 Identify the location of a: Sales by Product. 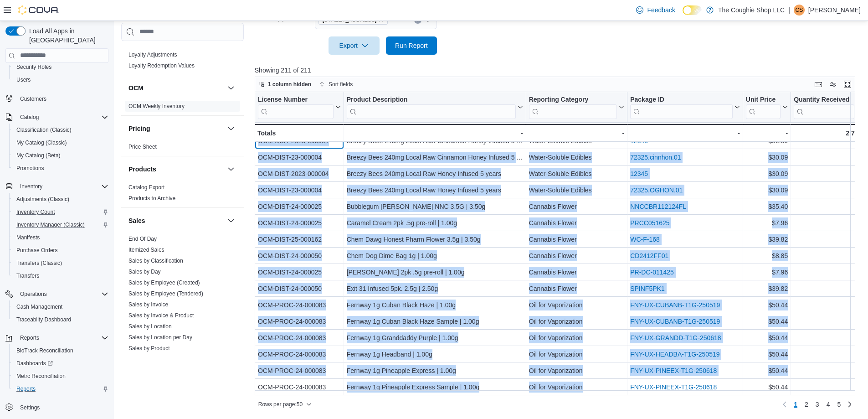
(149, 348).